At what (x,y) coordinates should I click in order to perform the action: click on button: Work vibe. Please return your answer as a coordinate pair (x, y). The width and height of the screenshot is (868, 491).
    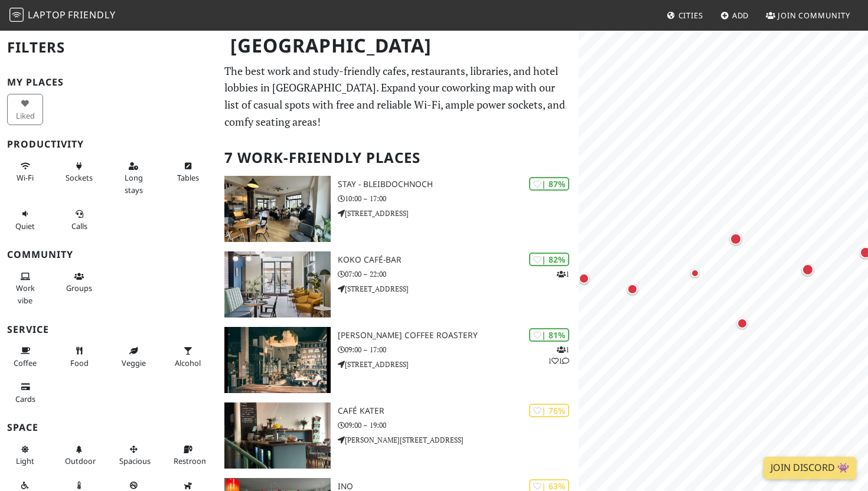
    Looking at the image, I should click on (25, 288).